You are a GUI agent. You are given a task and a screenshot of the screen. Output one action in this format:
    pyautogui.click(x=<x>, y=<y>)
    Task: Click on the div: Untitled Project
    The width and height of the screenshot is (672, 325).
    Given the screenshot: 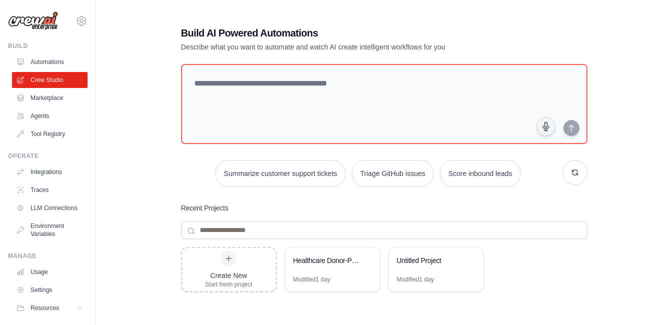 What is the action you would take?
    pyautogui.click(x=431, y=261)
    